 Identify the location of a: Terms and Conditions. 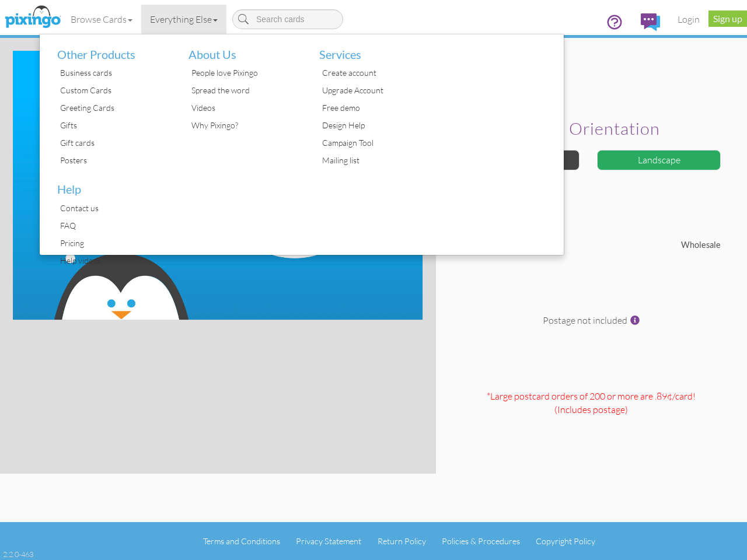
(241, 541).